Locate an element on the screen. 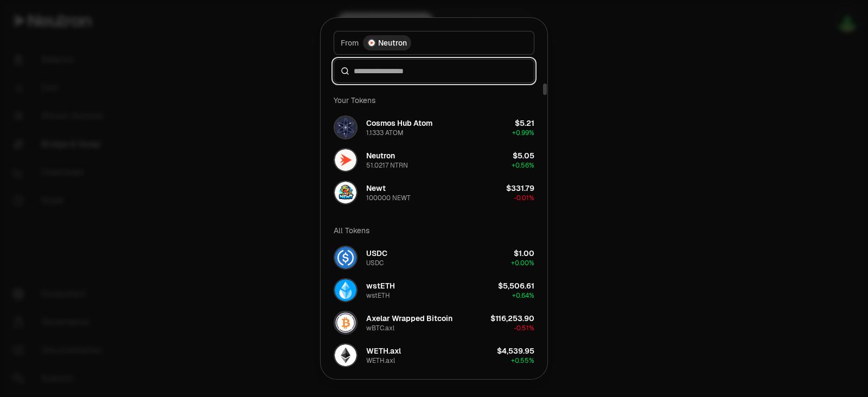 This screenshot has height=397, width=868. img: USDC Logo is located at coordinates (346, 258).